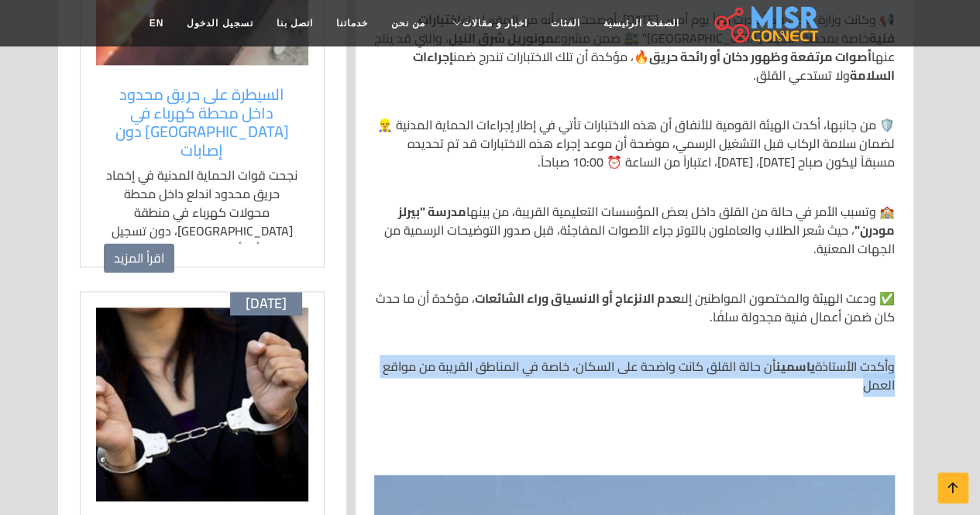 The image size is (980, 515). I want to click on strong: ياسمين, so click(795, 366).